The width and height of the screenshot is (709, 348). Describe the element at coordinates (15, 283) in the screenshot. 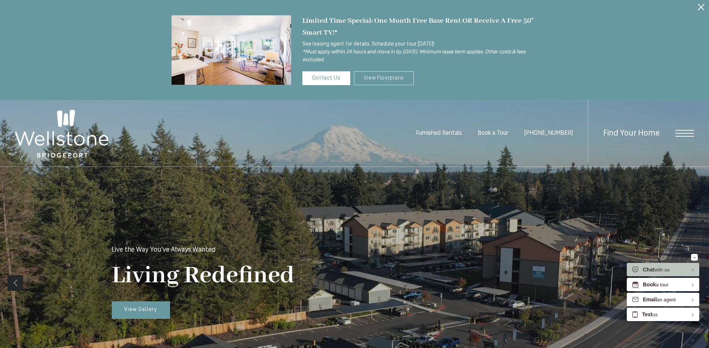

I see `a: Previous` at that location.